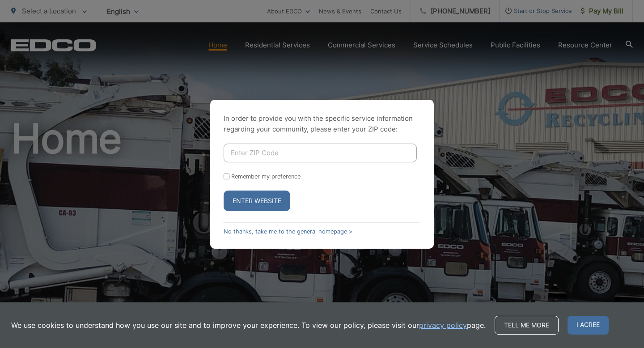 This screenshot has width=644, height=348. Describe the element at coordinates (248, 325) in the screenshot. I see `p: We use cookies to understand how you use our site and to improve your experience. To view our pol...` at that location.